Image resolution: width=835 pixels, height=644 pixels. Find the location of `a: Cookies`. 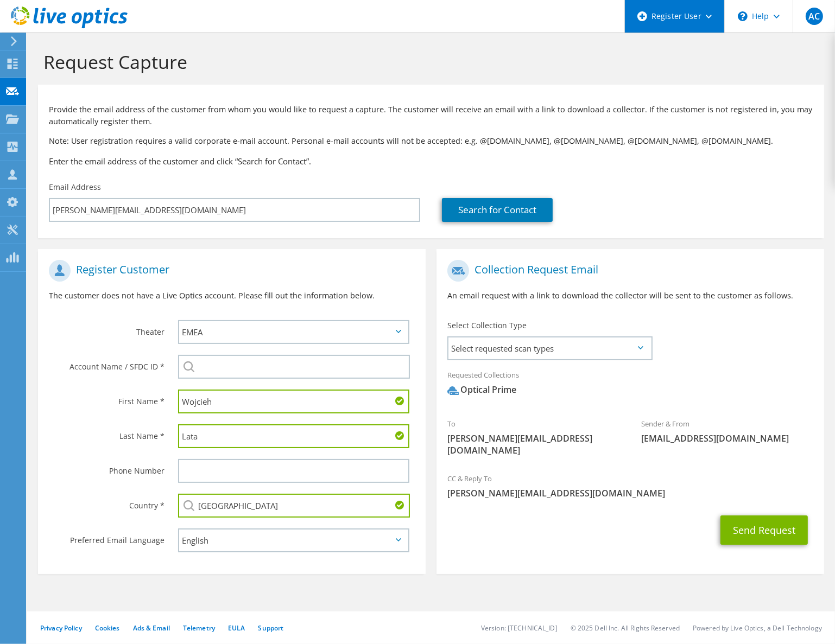

a: Cookies is located at coordinates (107, 628).